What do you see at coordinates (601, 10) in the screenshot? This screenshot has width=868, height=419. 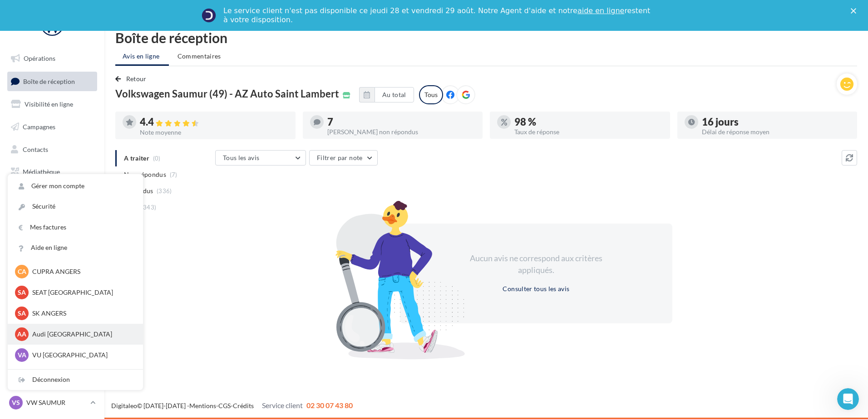 I see `a: aide en ligne` at bounding box center [601, 10].